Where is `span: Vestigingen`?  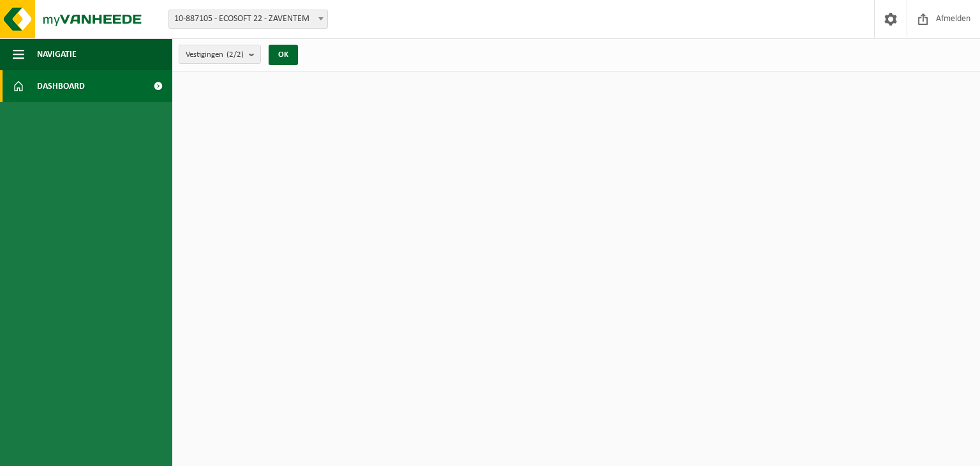 span: Vestigingen is located at coordinates (215, 55).